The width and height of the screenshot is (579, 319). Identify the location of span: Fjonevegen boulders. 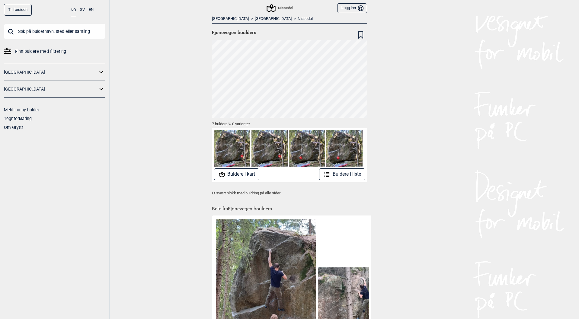
(234, 33).